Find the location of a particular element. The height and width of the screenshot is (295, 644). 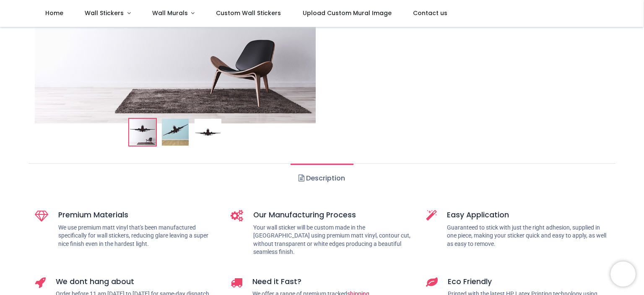

img: Plane Airplane Aeroplane Wall Sticker is located at coordinates (143, 132).